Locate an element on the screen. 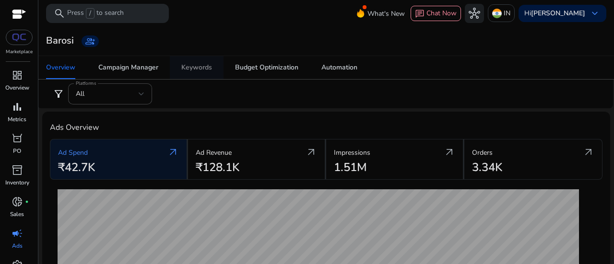 This screenshot has width=614, height=264. span: campaign is located at coordinates (17, 234).